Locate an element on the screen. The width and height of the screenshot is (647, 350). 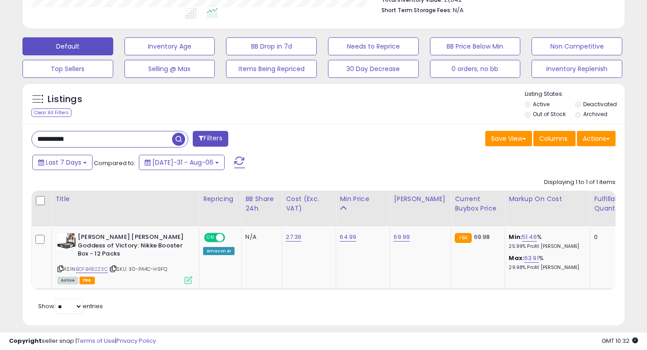
span: | SKU: 30-PA4C-H9FQ is located at coordinates (138, 269).